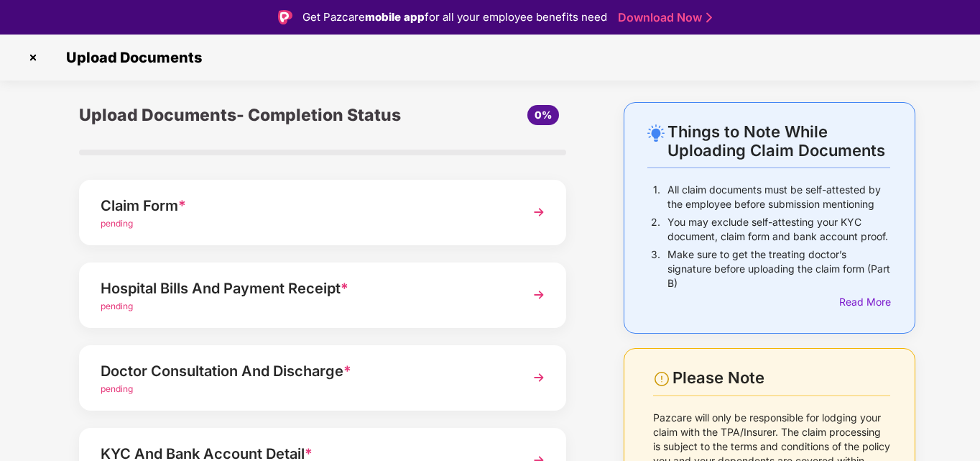 Image resolution: width=980 pixels, height=461 pixels. I want to click on span: 0%, so click(543, 114).